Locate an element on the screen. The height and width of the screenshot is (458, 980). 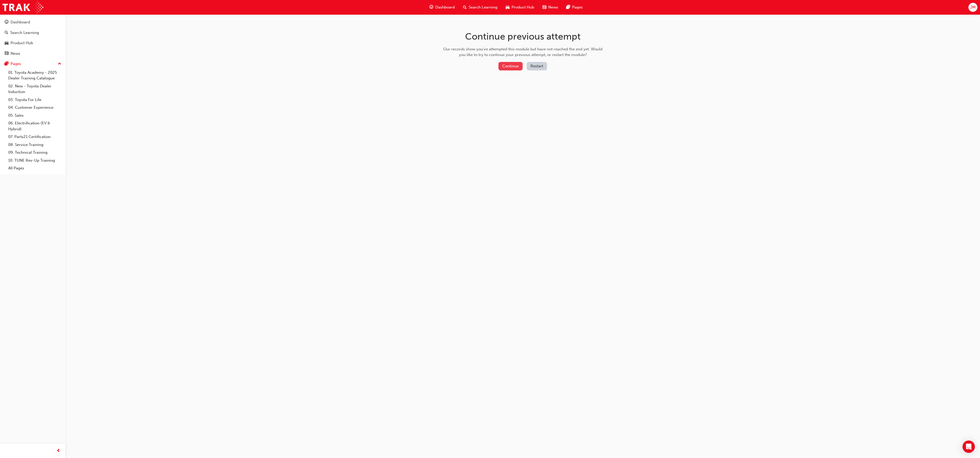
div: Our records show you've attempted this module but have not reached the end yet. Would you like to... is located at coordinates (522, 52).